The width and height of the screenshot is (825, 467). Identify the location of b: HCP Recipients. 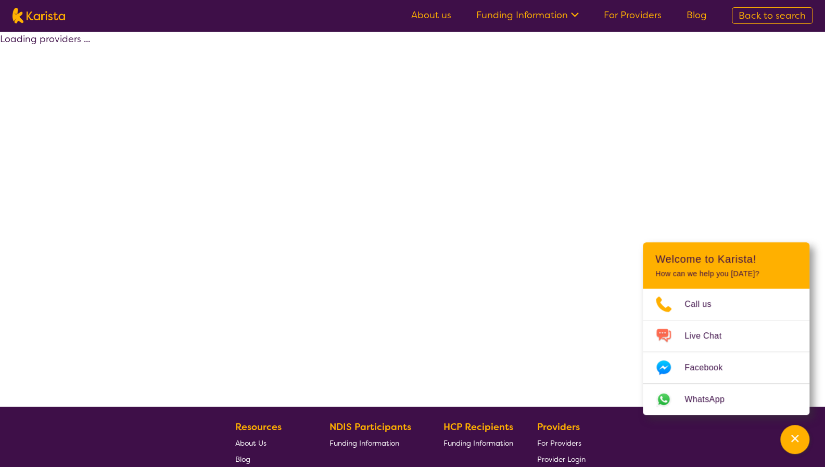
(478, 427).